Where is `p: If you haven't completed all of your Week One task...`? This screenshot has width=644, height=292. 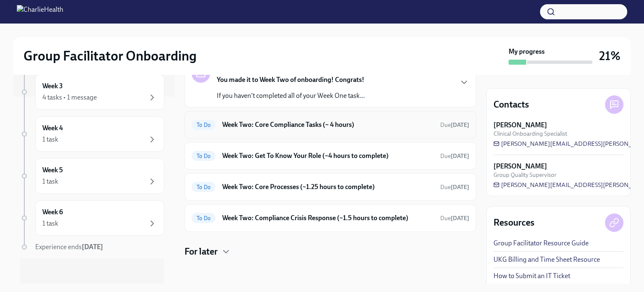 p: If you haven't completed all of your Week One task... is located at coordinates (291, 96).